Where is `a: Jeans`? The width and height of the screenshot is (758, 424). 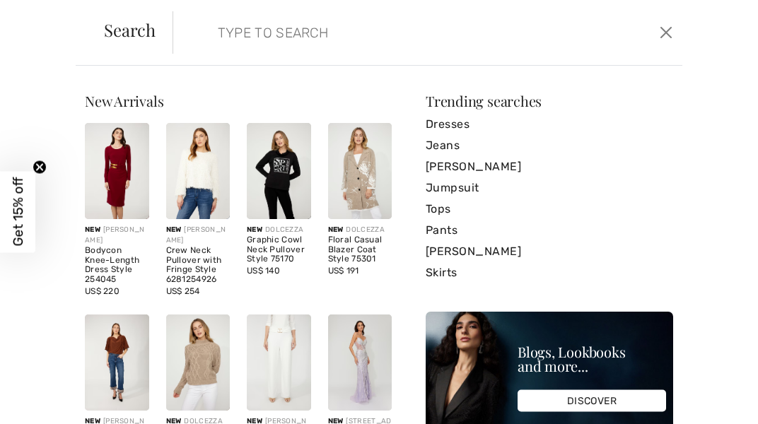 a: Jeans is located at coordinates (549, 146).